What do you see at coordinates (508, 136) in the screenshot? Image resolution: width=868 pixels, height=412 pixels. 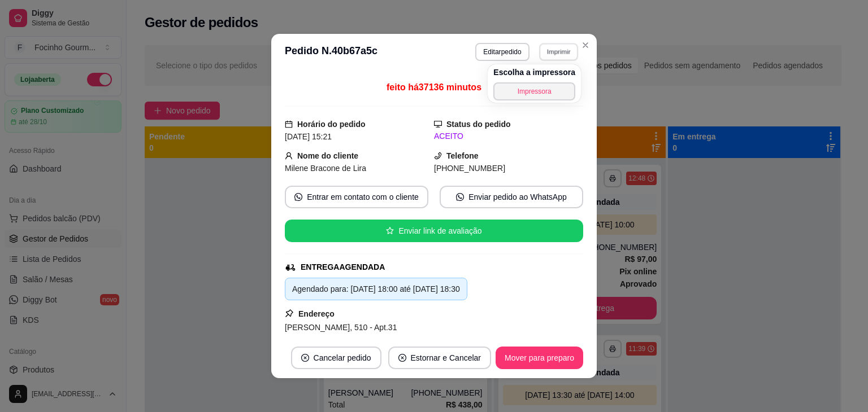 I see `div: ACEITO` at bounding box center [508, 136].